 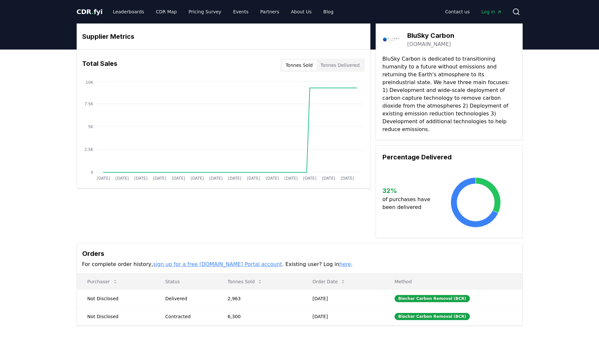 I want to click on span: Log in, so click(x=492, y=12).